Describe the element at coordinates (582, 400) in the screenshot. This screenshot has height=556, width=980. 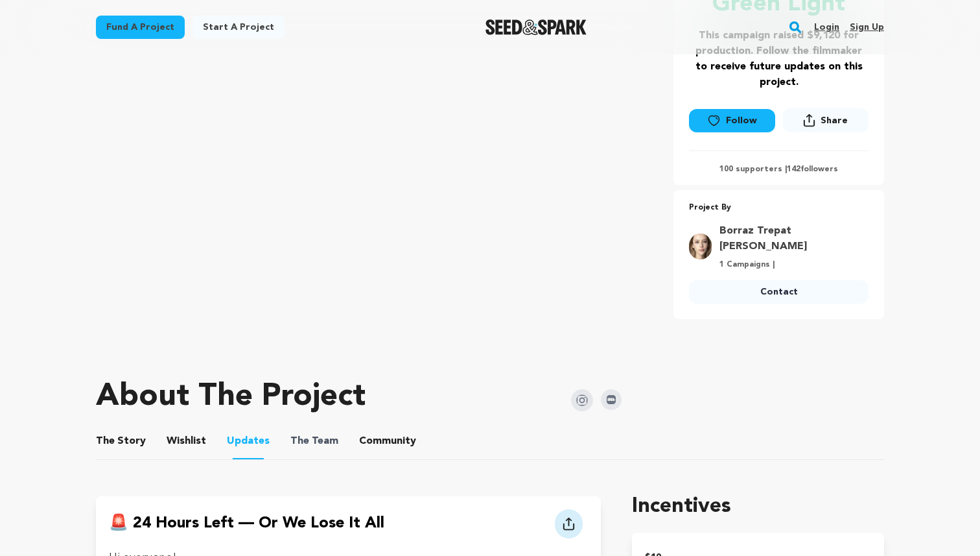
I see `img: Seed&Spark Instagram Icon` at that location.